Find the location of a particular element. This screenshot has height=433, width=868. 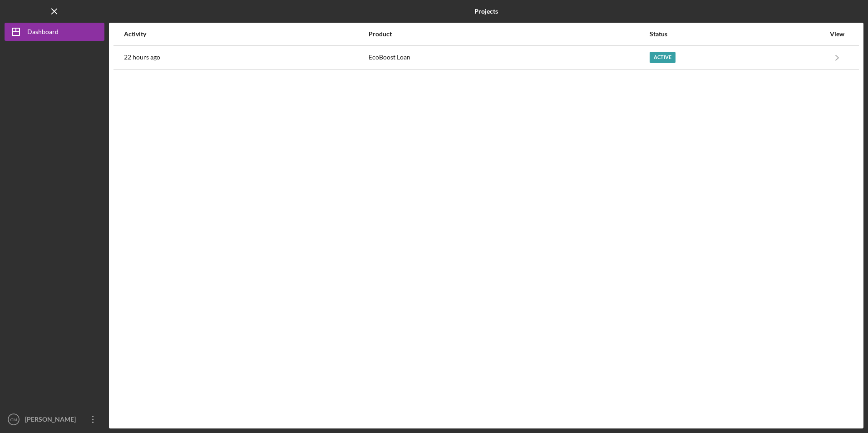

div: Status is located at coordinates (737, 34).